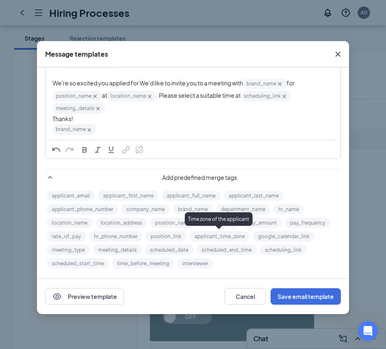 Image resolution: width=386 pixels, height=349 pixels. What do you see at coordinates (338, 54) in the screenshot?
I see `button: Close` at bounding box center [338, 54].